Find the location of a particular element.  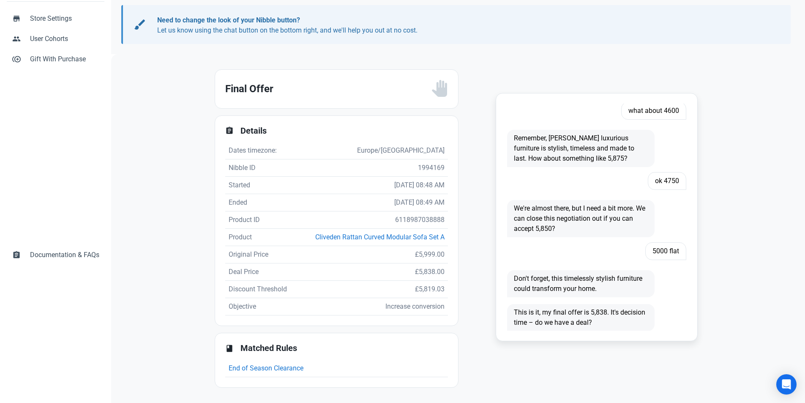

p: Let us know using the chat button on the bottom right, and we'll help you out at no cost. is located at coordinates (464, 25).